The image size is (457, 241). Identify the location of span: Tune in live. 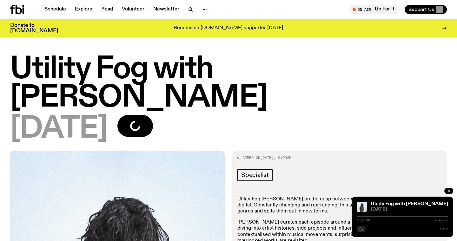
(376, 9).